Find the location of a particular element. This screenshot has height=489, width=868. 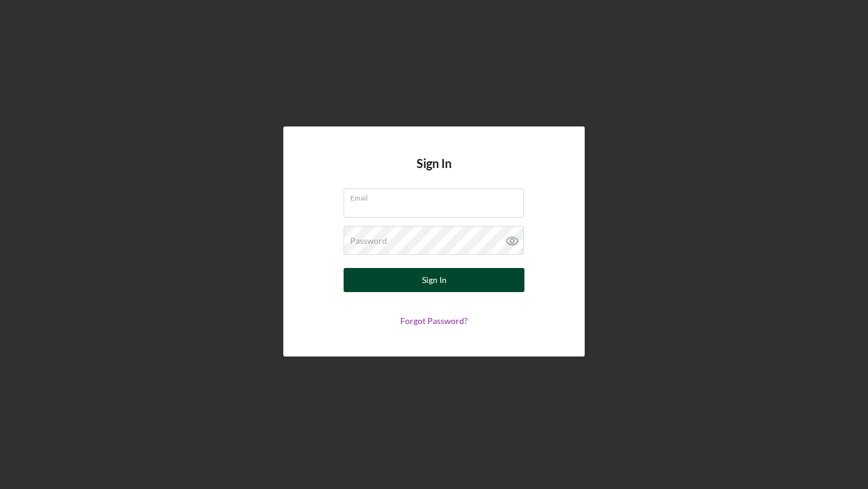

label: Password is located at coordinates (368, 241).